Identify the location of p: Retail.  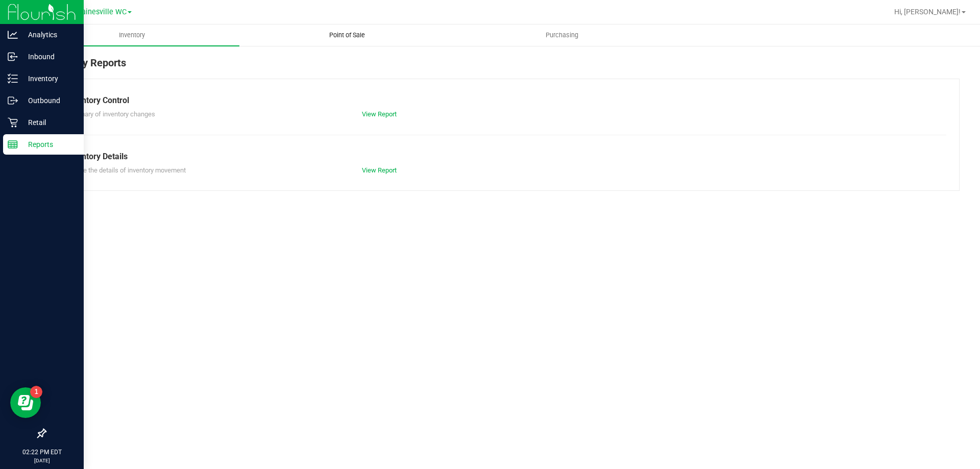
(49, 123).